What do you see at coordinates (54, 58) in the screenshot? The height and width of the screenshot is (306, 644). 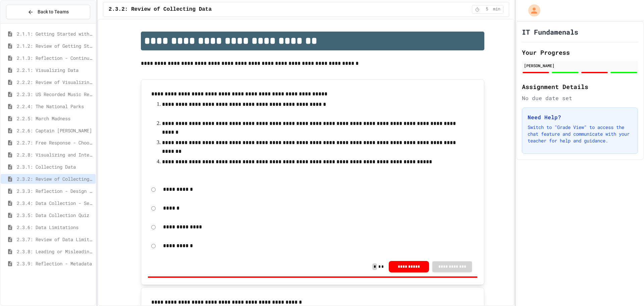 I see `span: 2.1.3: Reflection - Continuously Collecting Data` at bounding box center [54, 58].